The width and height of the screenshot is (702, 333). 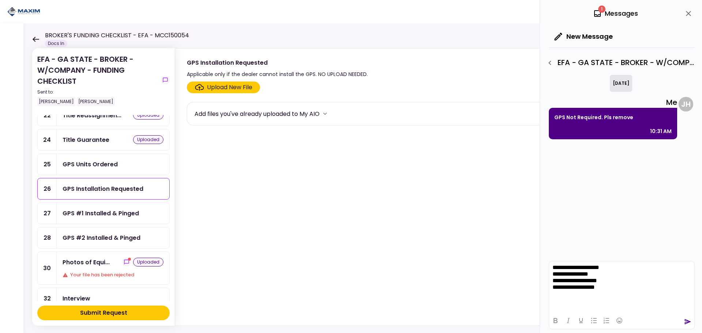 I want to click on img: Partner icon, so click(x=24, y=12).